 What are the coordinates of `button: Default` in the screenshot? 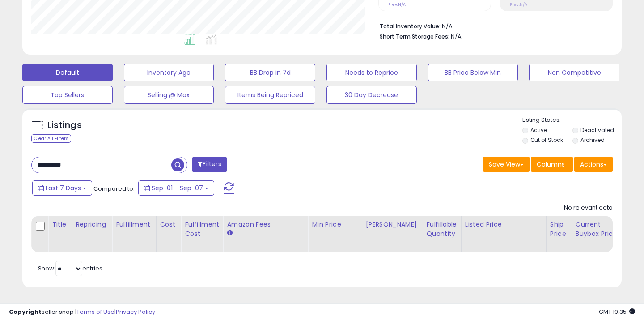 It's located at (68, 73).